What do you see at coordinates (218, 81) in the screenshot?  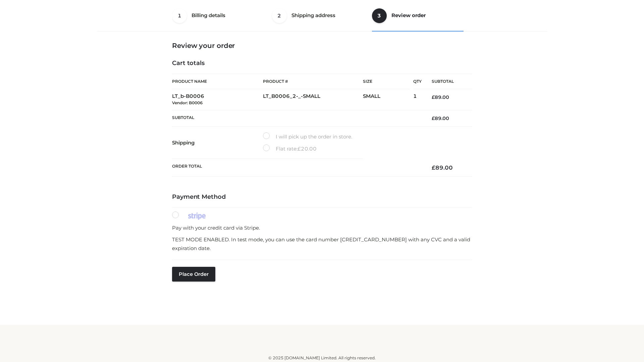 I see `th: Product Name` at bounding box center [218, 81].